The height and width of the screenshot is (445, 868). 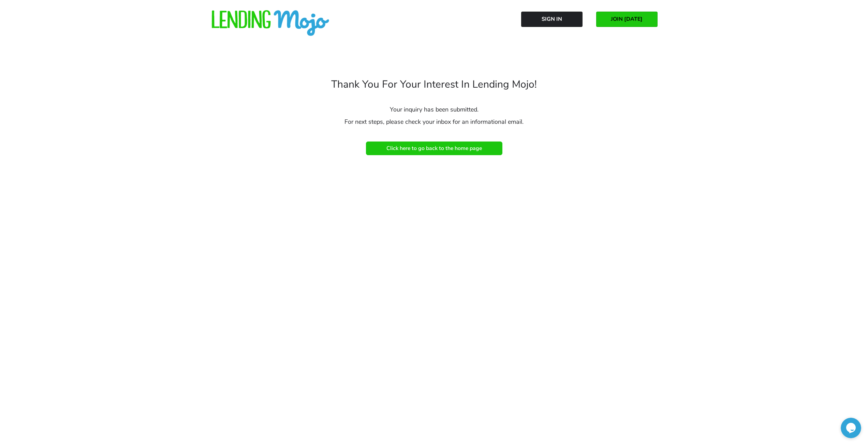 I want to click on h4: Thank you for your interest in Lending Mojo!, so click(x=434, y=85).